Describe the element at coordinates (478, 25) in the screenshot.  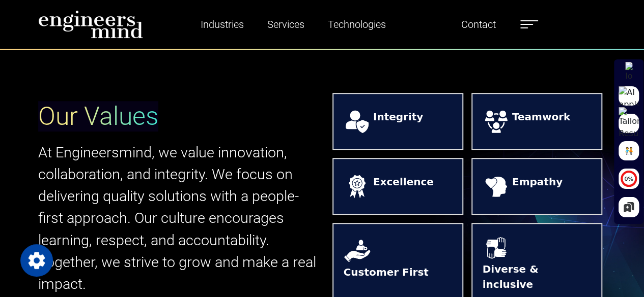
I see `a: Contact` at that location.